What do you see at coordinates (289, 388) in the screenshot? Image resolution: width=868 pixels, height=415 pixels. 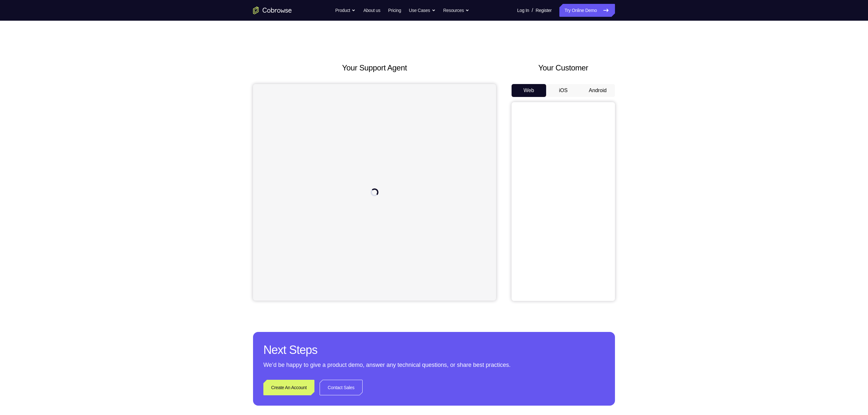 I see `a: Create An Account` at bounding box center [289, 388].